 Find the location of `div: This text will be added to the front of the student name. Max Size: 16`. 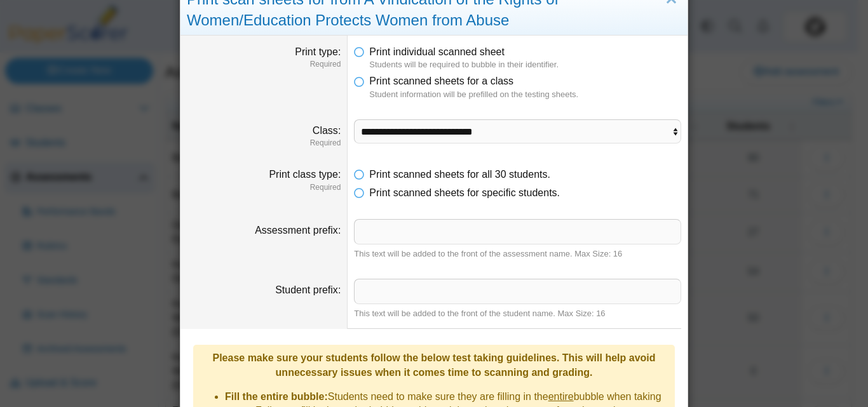

div: This text will be added to the front of the student name. Max Size: 16 is located at coordinates (517, 314).